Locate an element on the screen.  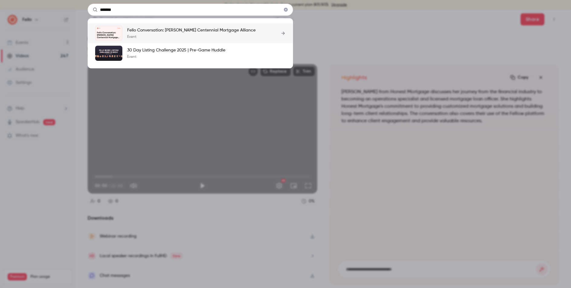
img: 30 Day Listing Challenge 2025 | Pre-Game Huddle is located at coordinates (109, 53).